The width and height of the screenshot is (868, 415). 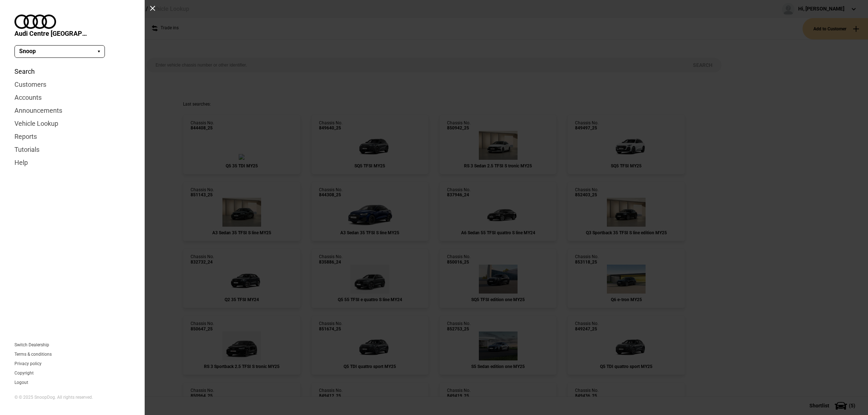 What do you see at coordinates (73, 397) in the screenshot?
I see `div: © © 2025 SnoopDog. All rights reserved.` at bounding box center [73, 397].